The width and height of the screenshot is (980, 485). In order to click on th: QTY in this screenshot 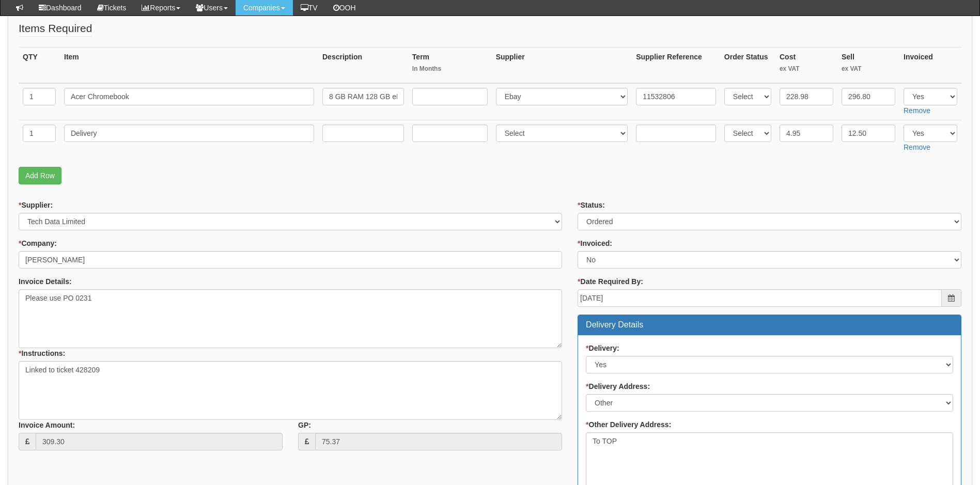, I will do `click(39, 66)`.